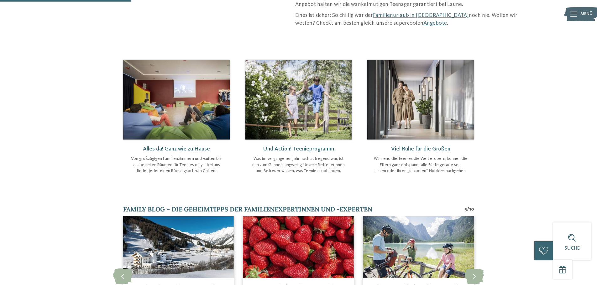  Describe the element at coordinates (471, 209) in the screenshot. I see `span: 10` at that location.